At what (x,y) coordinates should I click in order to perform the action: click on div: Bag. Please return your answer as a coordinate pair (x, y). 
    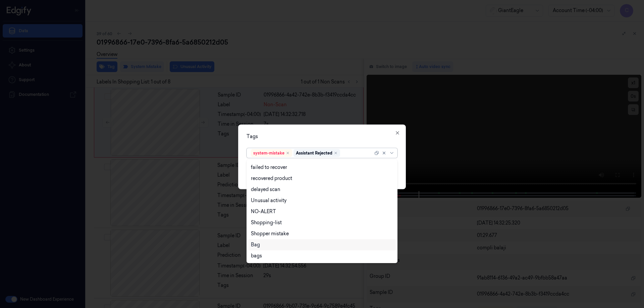
    Looking at the image, I should click on (255, 245).